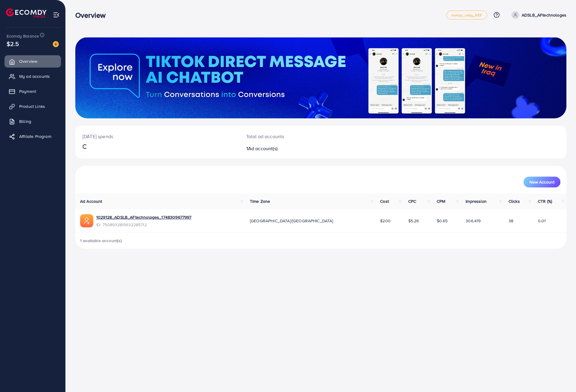 The image size is (576, 392). What do you see at coordinates (56, 44) in the screenshot?
I see `img: image` at bounding box center [56, 44].